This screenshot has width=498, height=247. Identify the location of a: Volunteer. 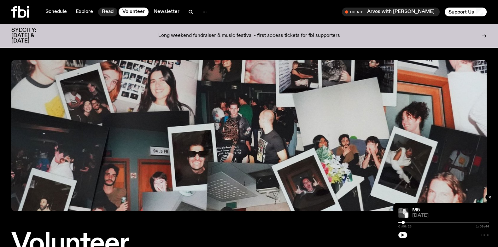
(134, 12).